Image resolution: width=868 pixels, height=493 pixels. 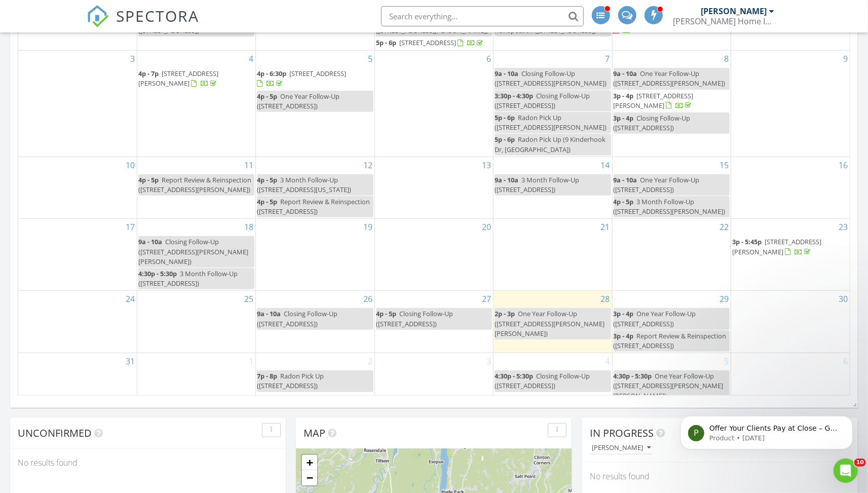 What do you see at coordinates (790, 104) in the screenshot?
I see `td: Go to August 9, 2025` at bounding box center [790, 104].